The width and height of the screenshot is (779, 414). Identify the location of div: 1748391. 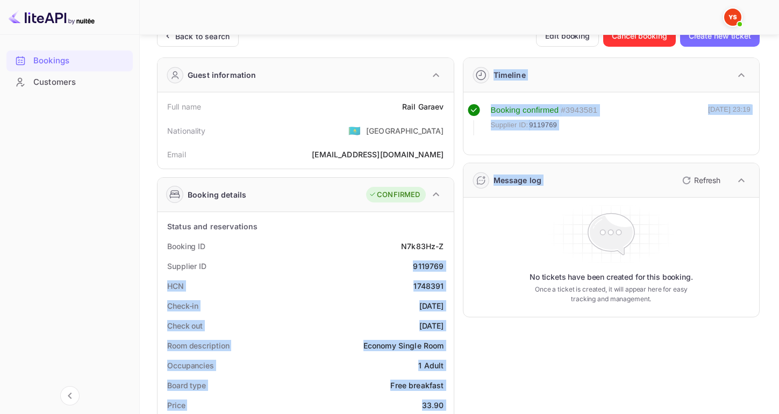
(428, 286).